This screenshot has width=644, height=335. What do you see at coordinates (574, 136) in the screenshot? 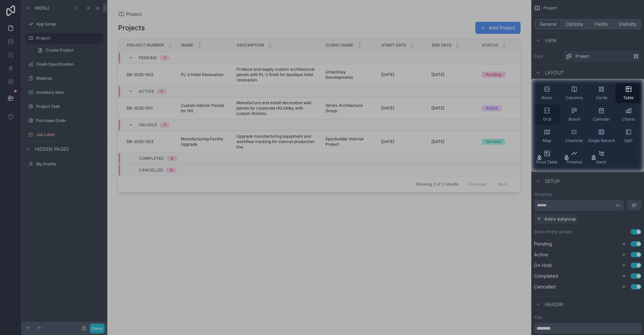
I see `button: Checklist` at bounding box center [574, 136].